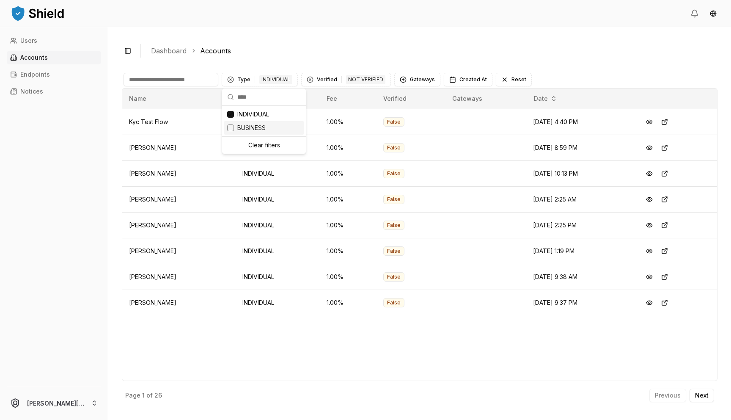 The image size is (731, 420). What do you see at coordinates (702, 395) in the screenshot?
I see `button: Next` at bounding box center [702, 395].